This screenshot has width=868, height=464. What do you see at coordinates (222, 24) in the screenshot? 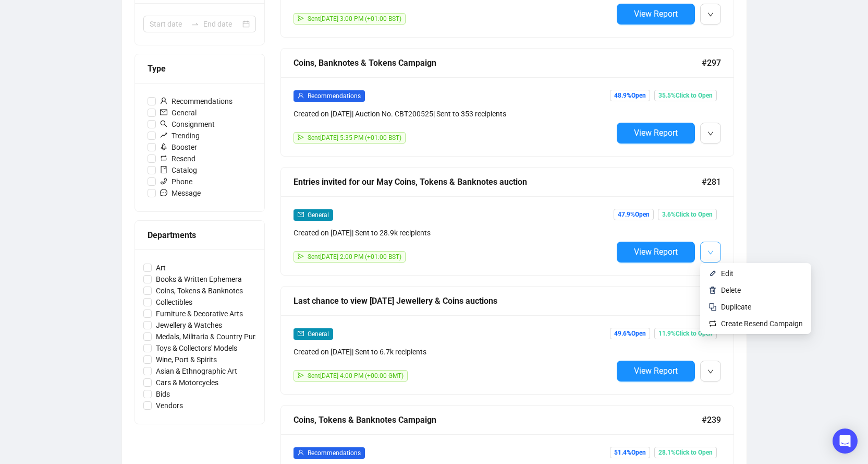
I see `input: End date` at bounding box center [222, 24].